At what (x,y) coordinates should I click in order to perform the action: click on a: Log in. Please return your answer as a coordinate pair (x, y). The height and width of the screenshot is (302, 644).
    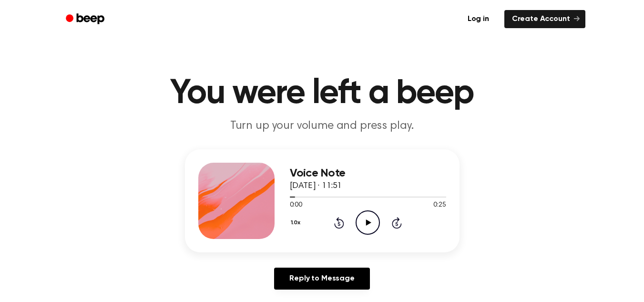
    Looking at the image, I should click on (478, 19).